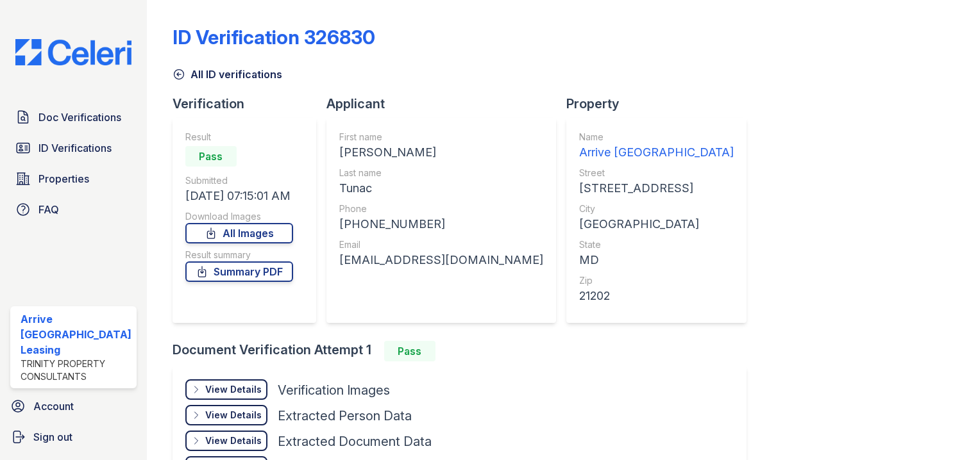  Describe the element at coordinates (441, 173) in the screenshot. I see `div: Last name` at that location.